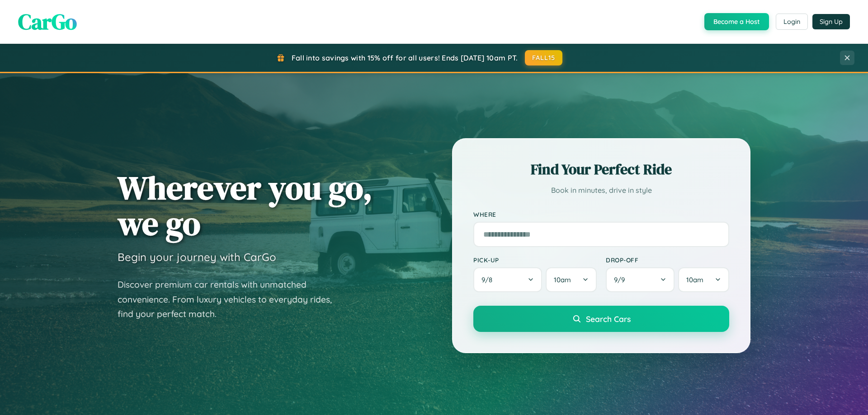  What do you see at coordinates (47, 22) in the screenshot?
I see `span: CarGo` at bounding box center [47, 22].